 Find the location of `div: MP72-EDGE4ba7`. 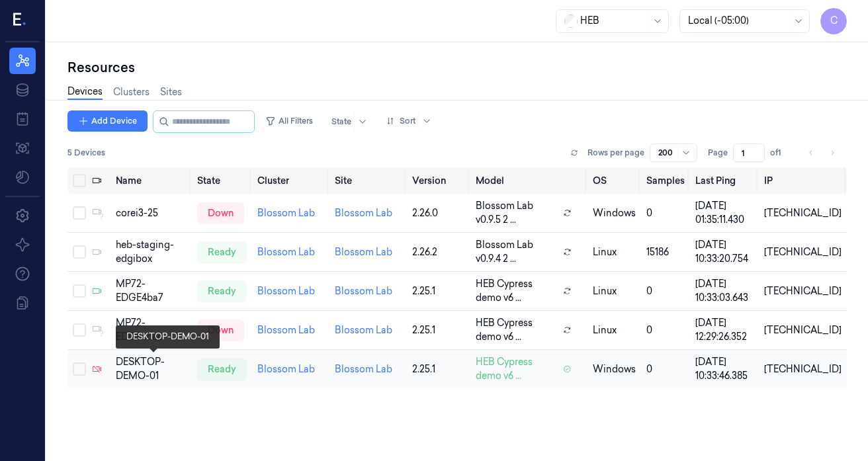

div: MP72-EDGE4ba7 is located at coordinates (151, 291).